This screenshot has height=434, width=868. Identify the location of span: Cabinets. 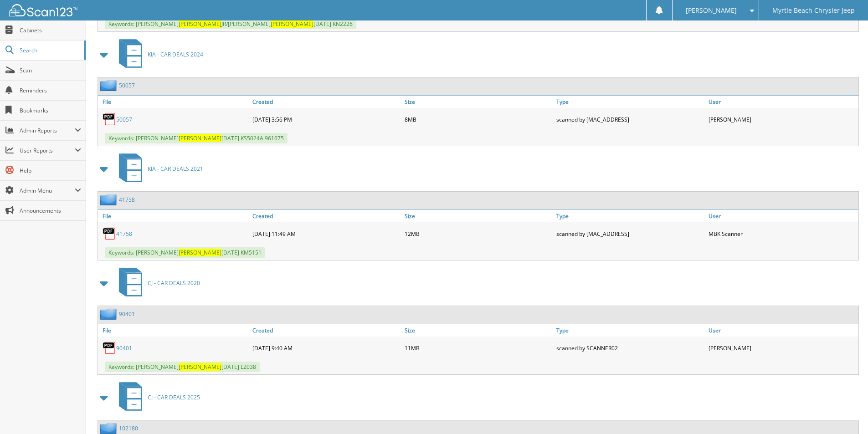
(50, 30).